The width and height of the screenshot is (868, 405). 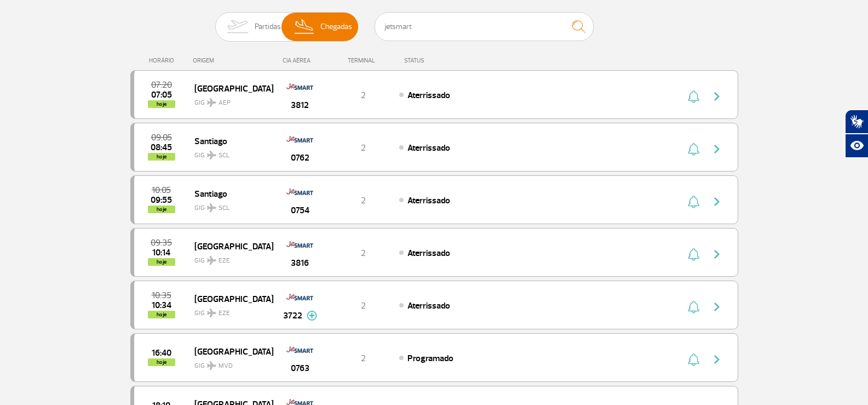 What do you see at coordinates (161, 200) in the screenshot?
I see `span: 2025-09-27 09:55:00` at bounding box center [161, 200].